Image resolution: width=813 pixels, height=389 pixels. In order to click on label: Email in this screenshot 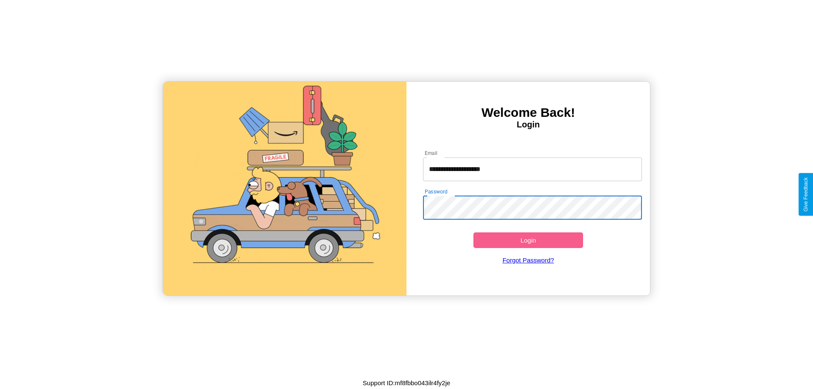, I will do `click(431, 153)`.